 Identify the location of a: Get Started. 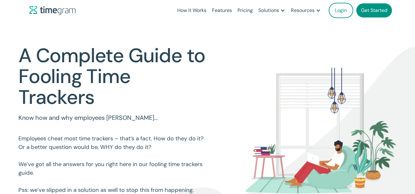
(374, 10).